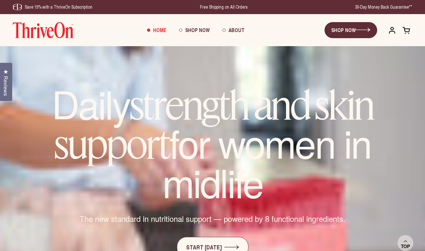  I want to click on span: Shop Now, so click(197, 30).